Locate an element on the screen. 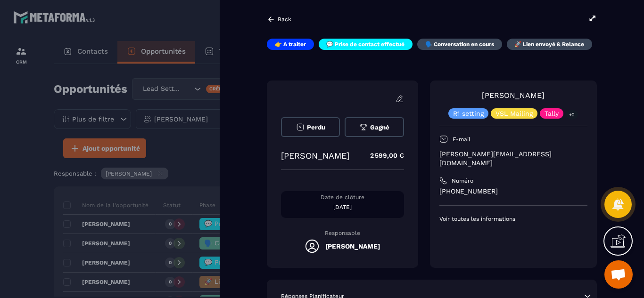 The image size is (644, 298). button: Gagné is located at coordinates (374, 127).